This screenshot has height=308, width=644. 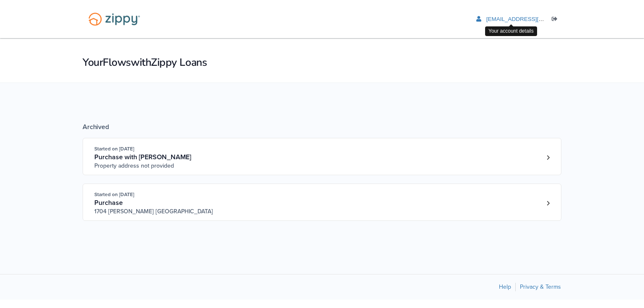 What do you see at coordinates (534, 19) in the screenshot?
I see `span: noemisadiablo@gmail.com` at bounding box center [534, 19].